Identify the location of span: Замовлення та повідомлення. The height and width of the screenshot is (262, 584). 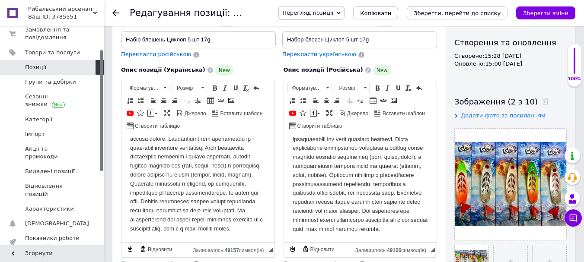
(52, 34).